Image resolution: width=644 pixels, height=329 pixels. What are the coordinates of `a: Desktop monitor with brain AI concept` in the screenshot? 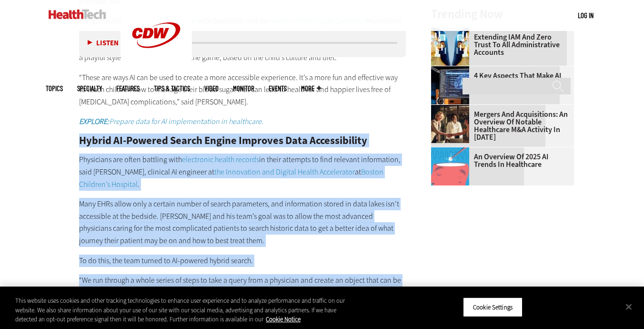 It's located at (453, 70).